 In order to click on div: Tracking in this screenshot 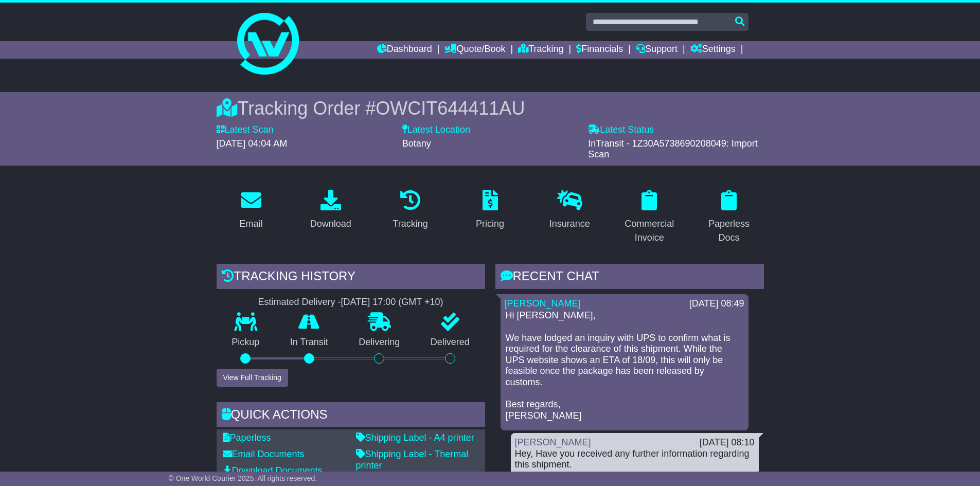, I will do `click(410, 224)`.